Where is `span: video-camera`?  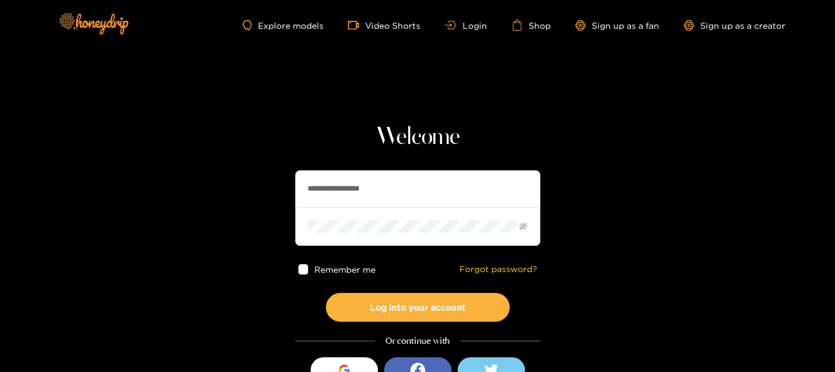
span: video-camera is located at coordinates (357, 25).